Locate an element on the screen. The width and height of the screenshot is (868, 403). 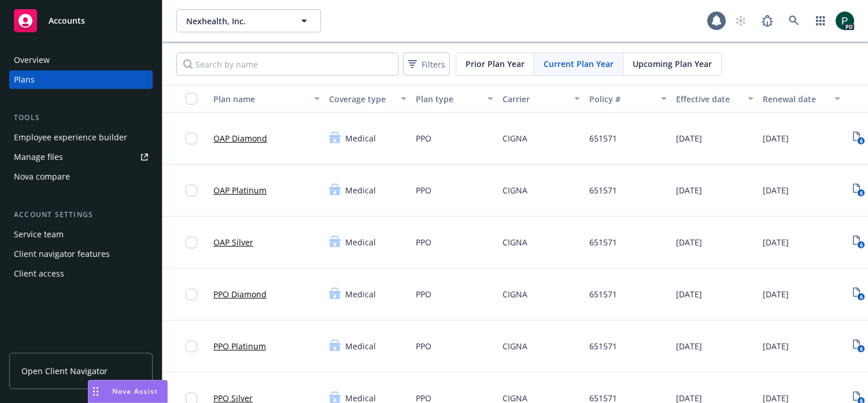
a: Client navigator features is located at coordinates (81, 255).